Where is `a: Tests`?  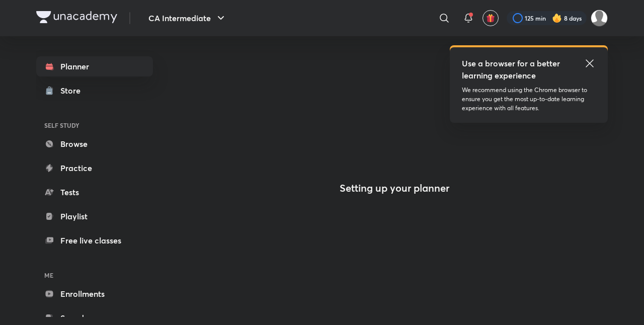 a: Tests is located at coordinates (95, 192).